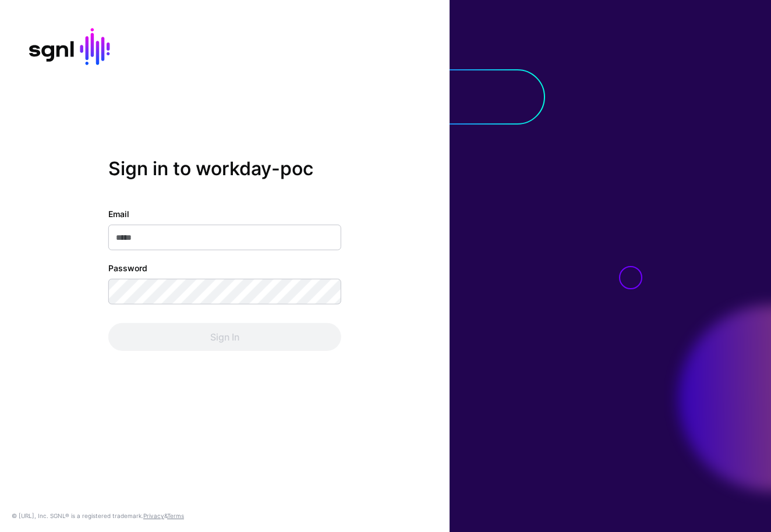 The width and height of the screenshot is (771, 532). I want to click on a: Privacy, so click(154, 516).